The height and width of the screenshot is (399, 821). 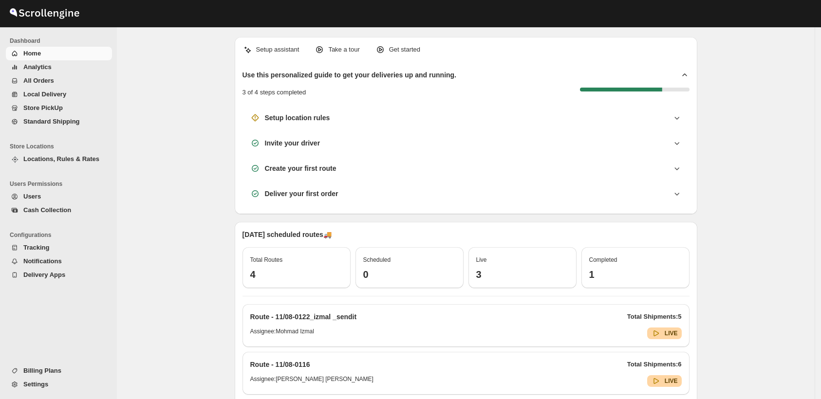 What do you see at coordinates (282, 333) in the screenshot?
I see `h6: Assignee: Mohmad Izmal` at bounding box center [282, 333].